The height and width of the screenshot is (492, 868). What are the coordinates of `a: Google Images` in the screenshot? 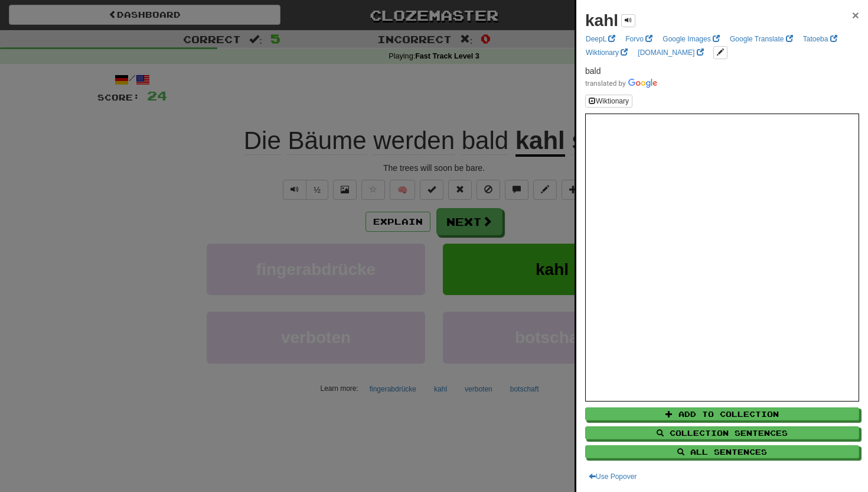 It's located at (691, 39).